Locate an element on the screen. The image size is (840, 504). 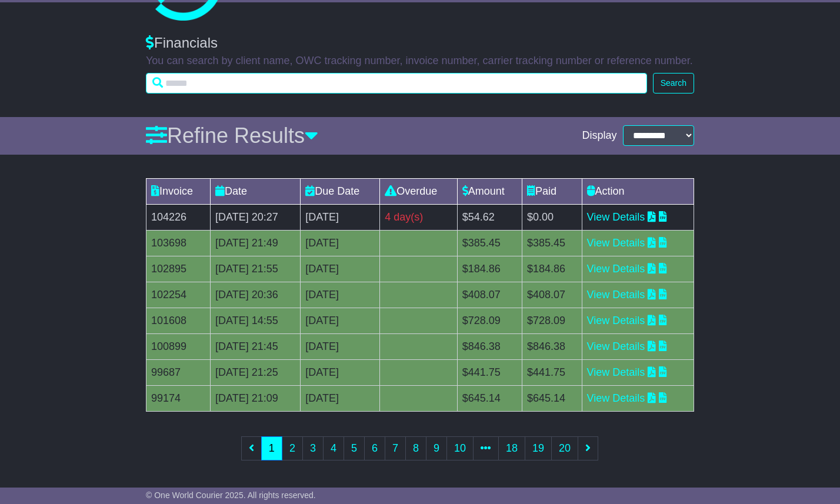
td: 102895 is located at coordinates (178, 269).